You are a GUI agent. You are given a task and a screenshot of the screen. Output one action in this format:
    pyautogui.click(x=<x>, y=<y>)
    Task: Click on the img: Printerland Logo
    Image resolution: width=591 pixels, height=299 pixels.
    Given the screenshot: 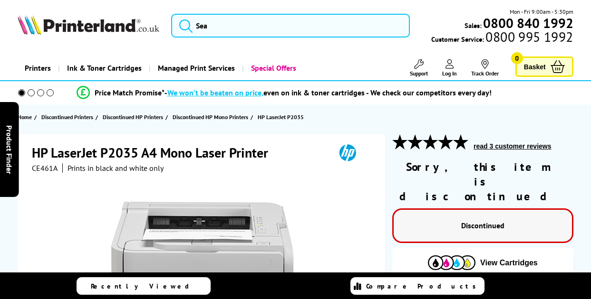 What is the action you would take?
    pyautogui.click(x=88, y=25)
    